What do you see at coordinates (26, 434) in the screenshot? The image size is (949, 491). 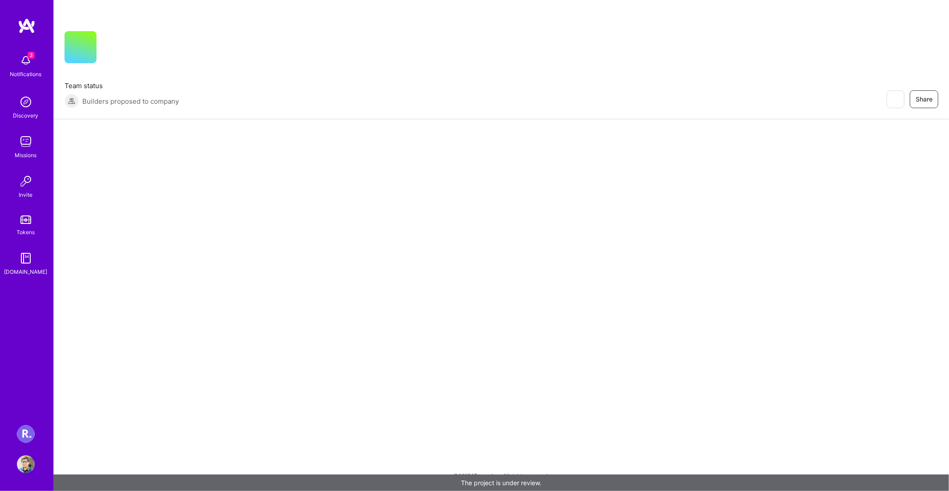 I see `img: Roger Healthcare: Team for Clinical Intake Platform` at bounding box center [26, 434].